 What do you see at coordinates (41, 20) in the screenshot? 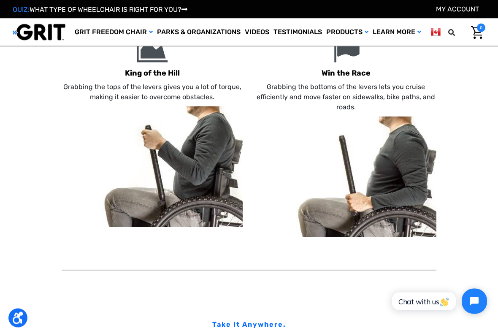
I see `span: Chat with us` at bounding box center [41, 20].